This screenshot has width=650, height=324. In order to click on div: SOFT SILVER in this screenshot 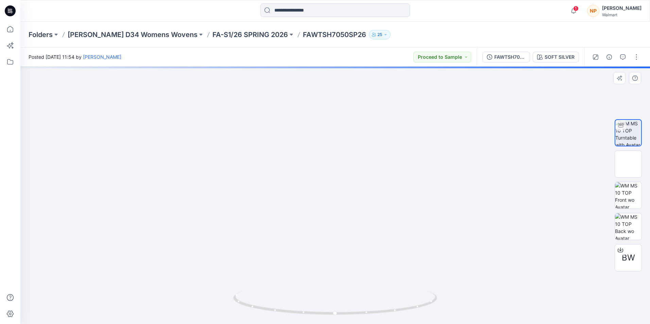, I will do `click(560, 57)`.